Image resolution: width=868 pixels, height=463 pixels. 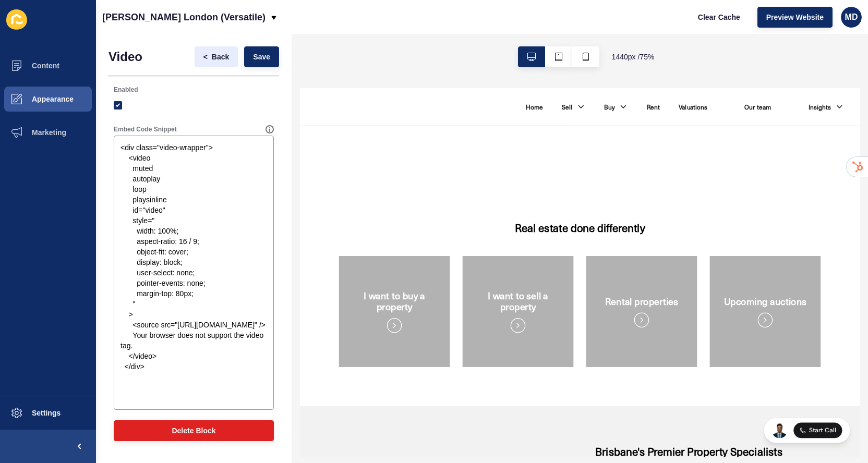 I want to click on span: Delete Block, so click(x=194, y=431).